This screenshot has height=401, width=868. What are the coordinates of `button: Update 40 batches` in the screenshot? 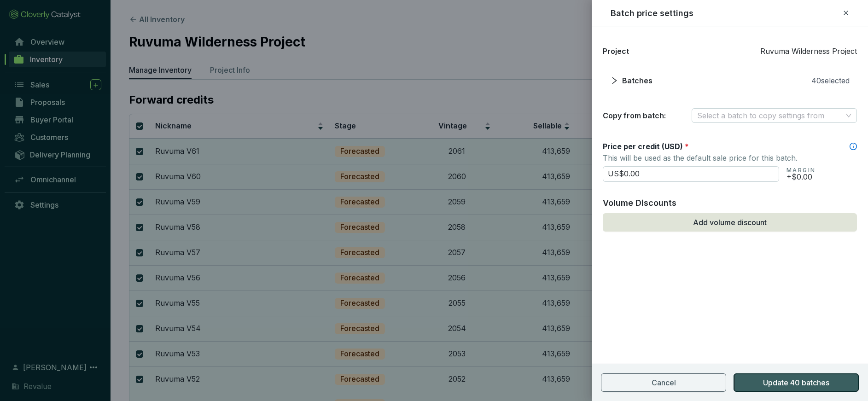 It's located at (797, 383).